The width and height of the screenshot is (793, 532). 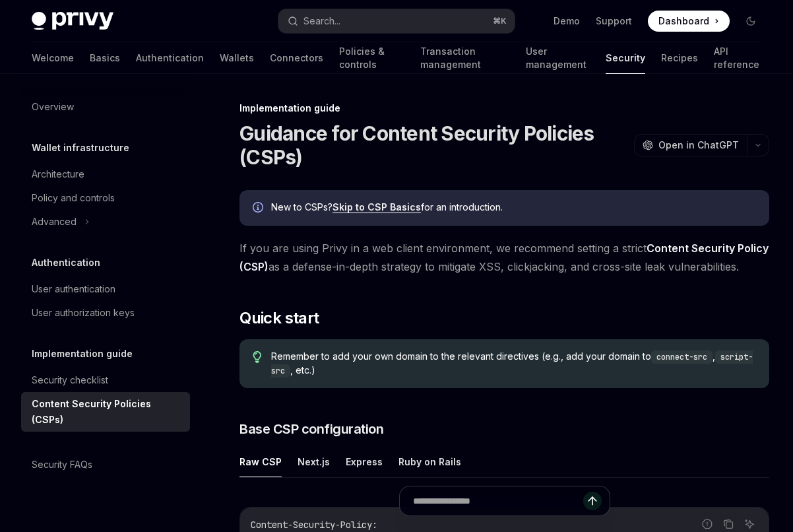 What do you see at coordinates (751, 21) in the screenshot?
I see `button: Toggle dark mode` at bounding box center [751, 21].